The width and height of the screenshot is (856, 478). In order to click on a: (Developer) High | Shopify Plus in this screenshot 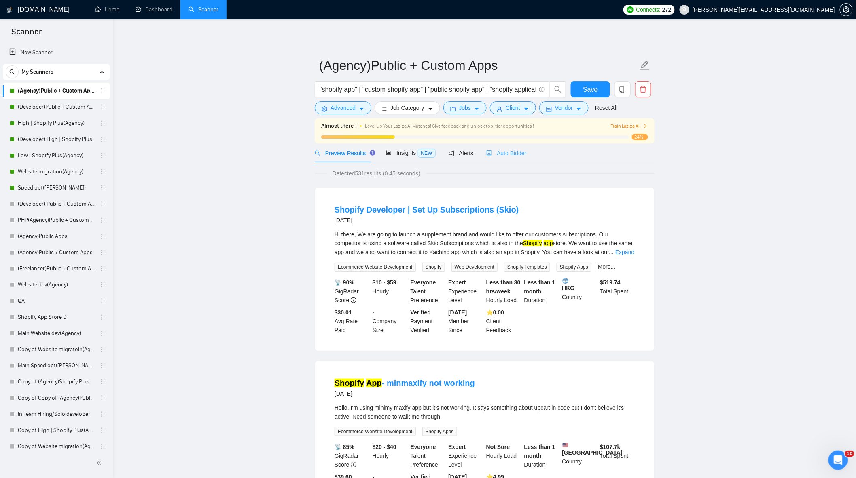, I will do `click(56, 140)`.